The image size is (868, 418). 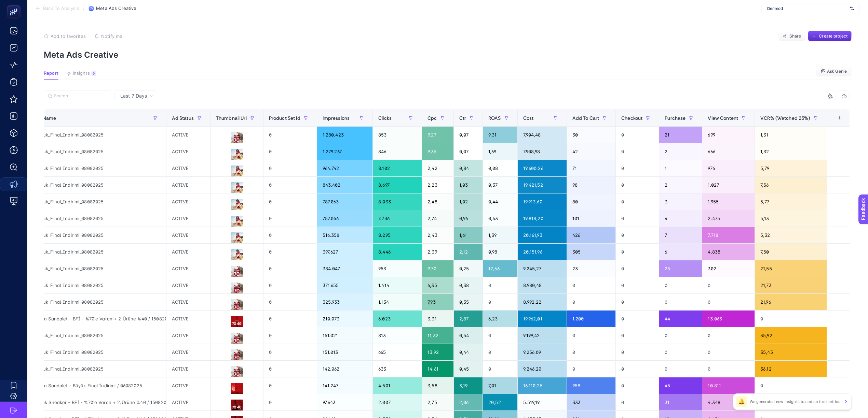 What do you see at coordinates (791, 352) in the screenshot?
I see `div: 35,45` at bounding box center [791, 352].